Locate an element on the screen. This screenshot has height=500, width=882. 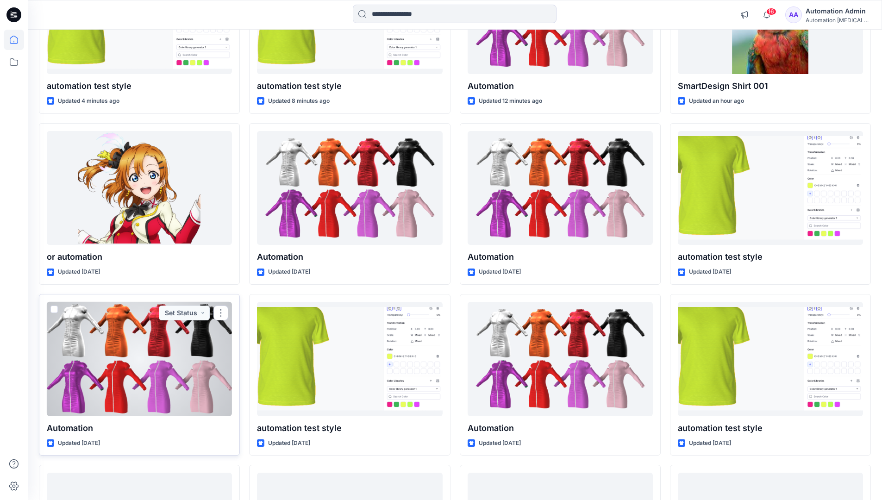
span: 16 is located at coordinates (771, 12).